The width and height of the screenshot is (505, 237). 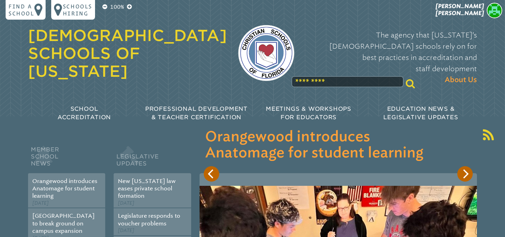 I want to click on a: Orangewood introduces Anatomage for student learning, so click(x=65, y=189).